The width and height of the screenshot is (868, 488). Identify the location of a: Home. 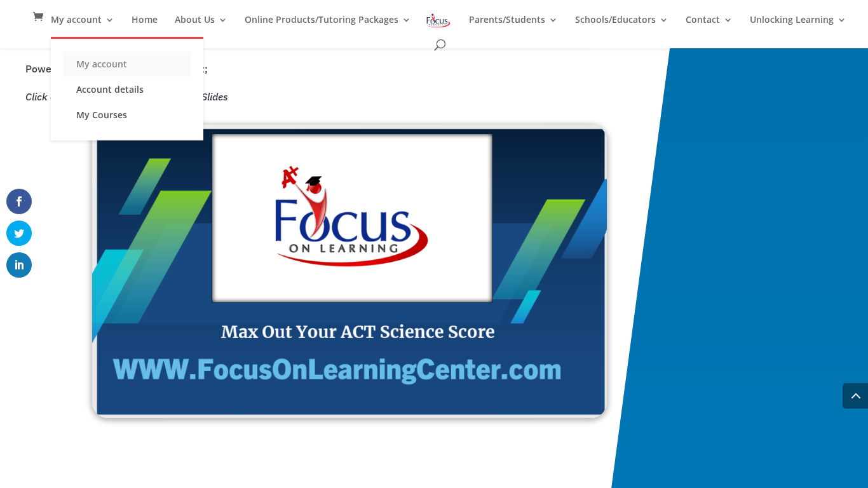
(145, 26).